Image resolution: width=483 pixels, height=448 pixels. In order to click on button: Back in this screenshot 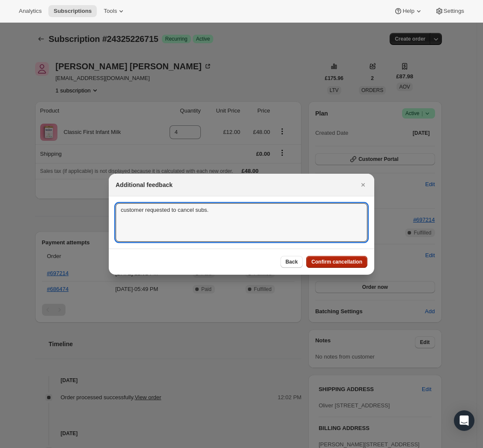, I will do `click(291, 262)`.